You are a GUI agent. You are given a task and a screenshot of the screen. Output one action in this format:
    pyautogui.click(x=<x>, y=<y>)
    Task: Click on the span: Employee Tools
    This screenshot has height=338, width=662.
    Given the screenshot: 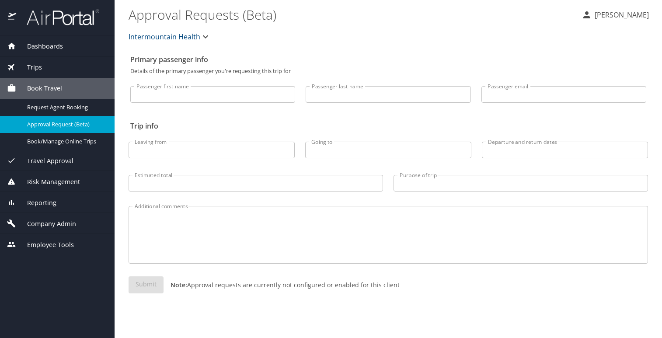 What is the action you would take?
    pyautogui.click(x=45, y=245)
    